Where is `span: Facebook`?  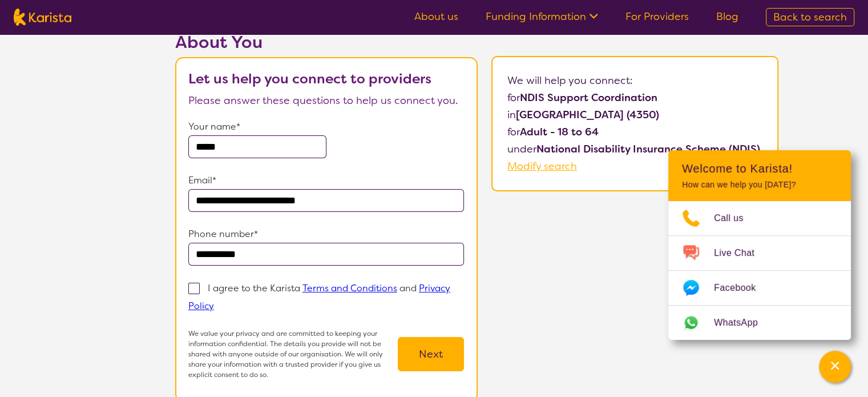 span: Facebook is located at coordinates (741, 288).